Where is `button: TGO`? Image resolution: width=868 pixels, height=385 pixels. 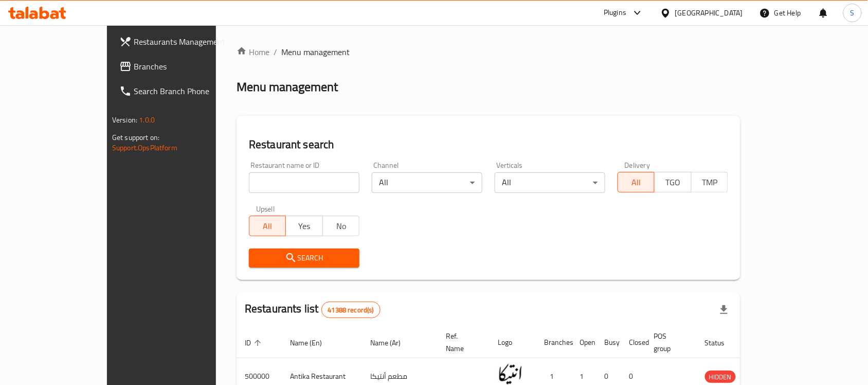
button: TGO is located at coordinates (673, 182).